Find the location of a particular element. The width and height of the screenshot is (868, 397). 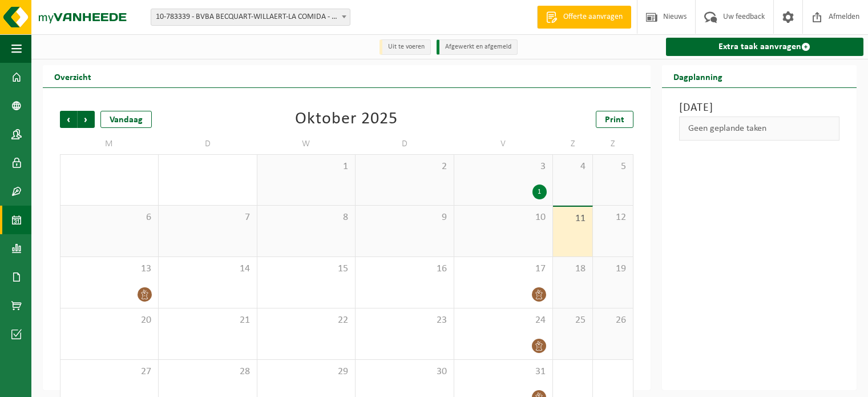

span: Volgende is located at coordinates (86, 119).